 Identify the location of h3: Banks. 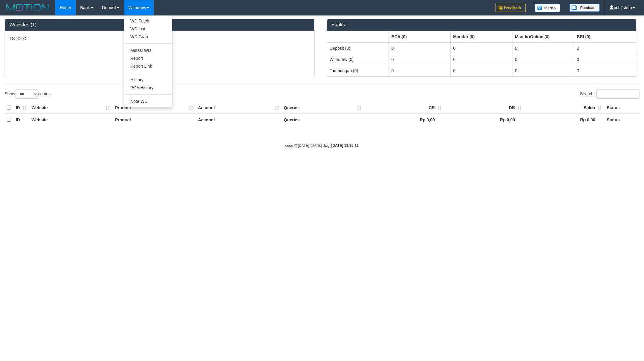
(482, 25).